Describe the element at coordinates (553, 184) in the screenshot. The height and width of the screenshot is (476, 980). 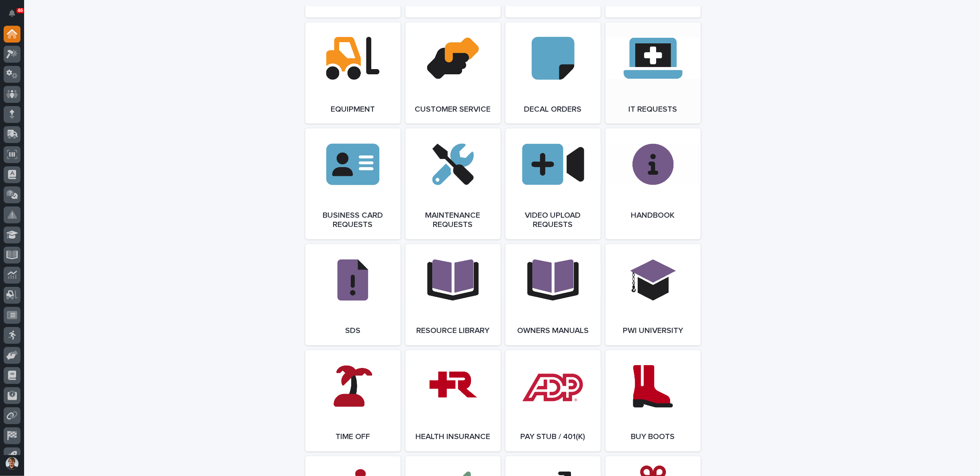
I see `a: Video Upload Requests` at that location.